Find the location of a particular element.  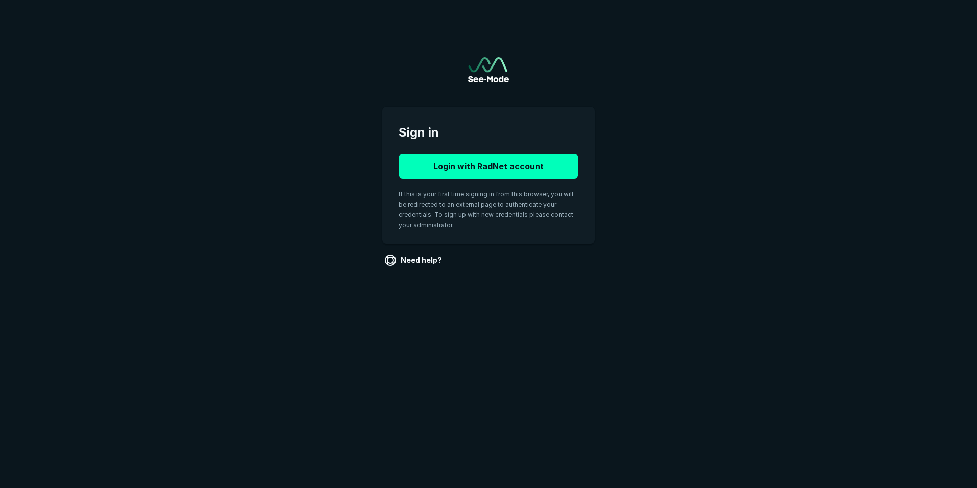

span: If this is your first time signing in from this browser, you will be redirected to an external pa... is located at coordinates (486, 209).